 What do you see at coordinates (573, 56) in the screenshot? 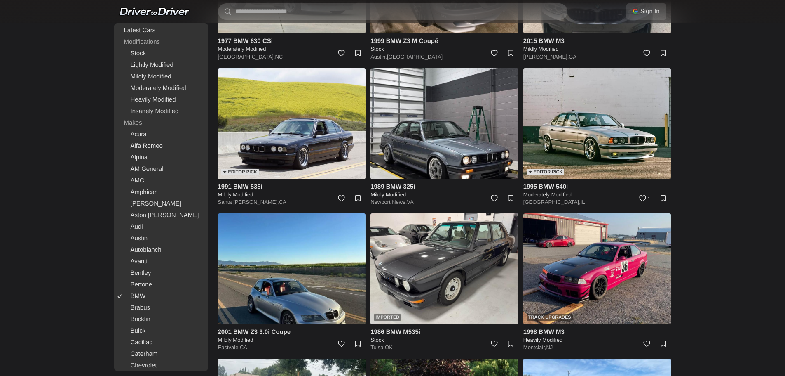
I see `a: GA` at bounding box center [573, 56].